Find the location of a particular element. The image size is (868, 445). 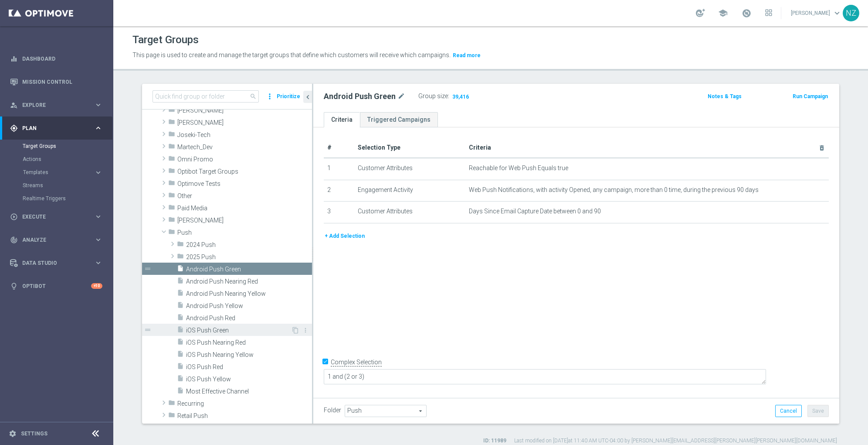

span: Martech_Dev is located at coordinates (244, 147).